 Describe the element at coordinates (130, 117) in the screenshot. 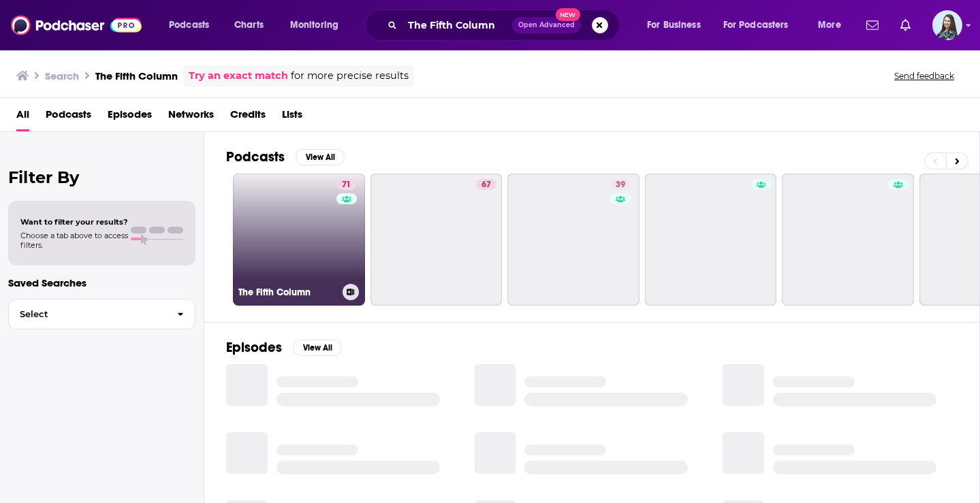

I see `a: Episodes` at that location.